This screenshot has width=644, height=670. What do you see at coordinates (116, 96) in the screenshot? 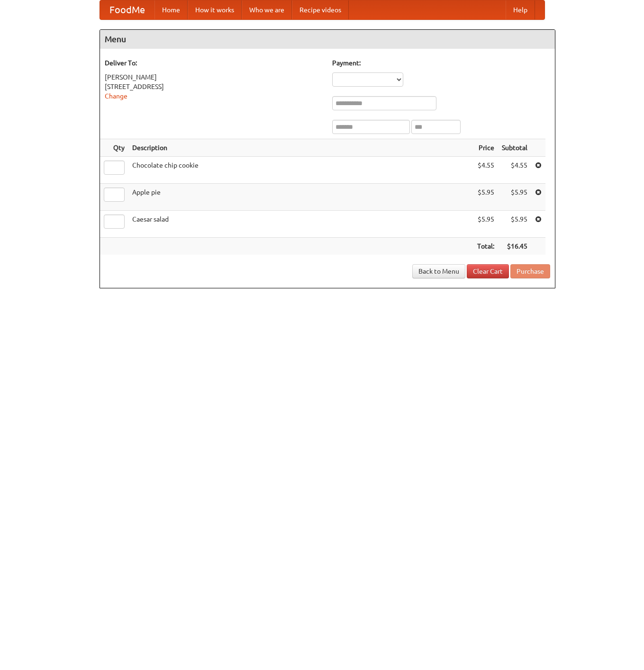
I see `a: Change` at bounding box center [116, 96].